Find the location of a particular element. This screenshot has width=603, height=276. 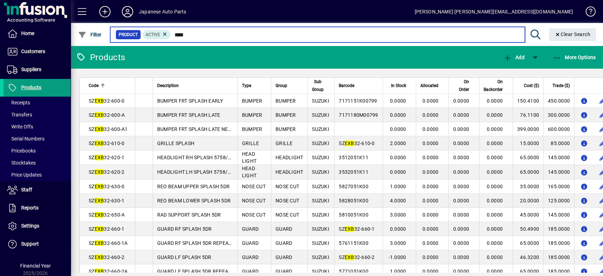

span: 7171180M00799 is located at coordinates (358, 115).